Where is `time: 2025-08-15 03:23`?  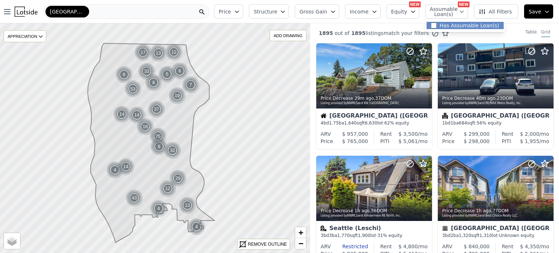 time: 2025-08-15 03:23 is located at coordinates (486, 98).